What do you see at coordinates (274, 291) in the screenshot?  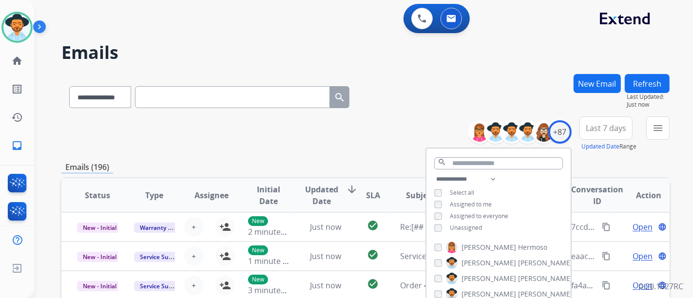 I see `span: 3 minutes ago` at bounding box center [274, 291].